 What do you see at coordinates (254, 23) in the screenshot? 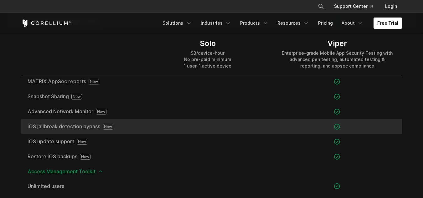
I see `a: Products` at bounding box center [254, 23].